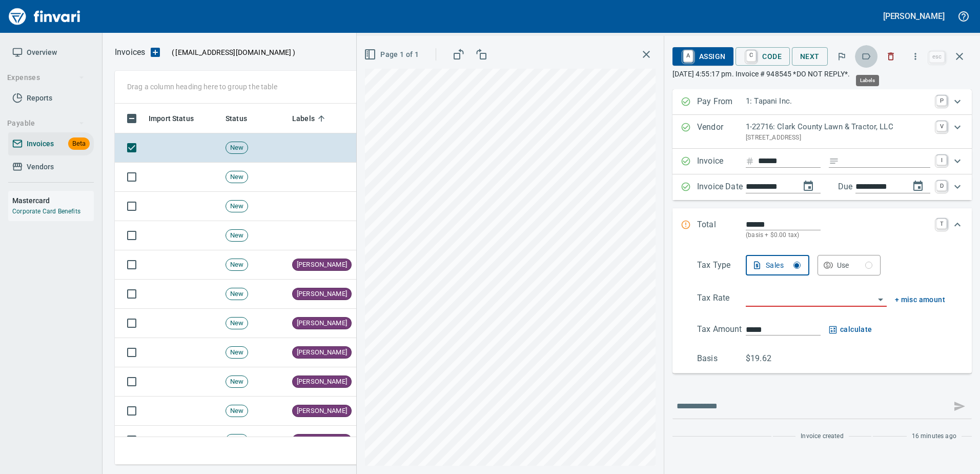  Describe the element at coordinates (46, 123) in the screenshot. I see `button: Payable` at that location.